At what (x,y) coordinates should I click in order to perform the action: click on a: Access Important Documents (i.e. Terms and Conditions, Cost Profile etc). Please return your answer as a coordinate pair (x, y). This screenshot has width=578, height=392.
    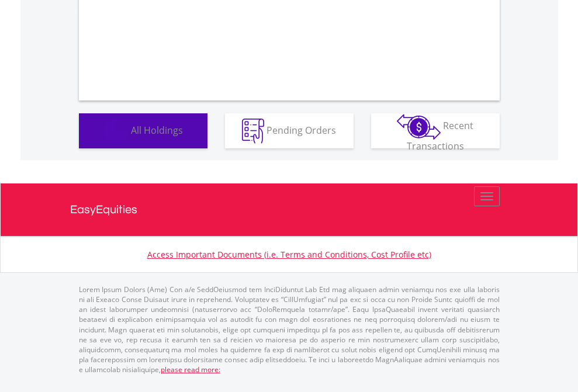
    Looking at the image, I should click on (289, 254).